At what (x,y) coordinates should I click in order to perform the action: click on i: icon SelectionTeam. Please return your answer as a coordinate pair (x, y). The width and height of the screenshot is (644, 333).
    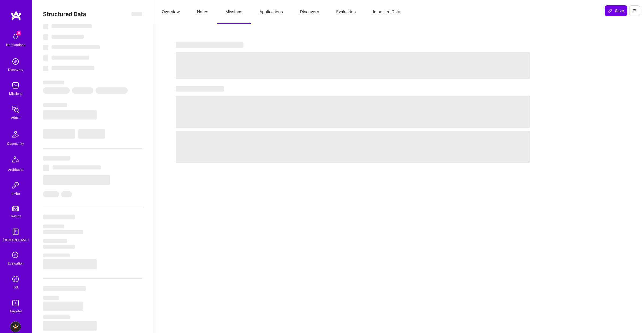
    Looking at the image, I should click on (15, 256).